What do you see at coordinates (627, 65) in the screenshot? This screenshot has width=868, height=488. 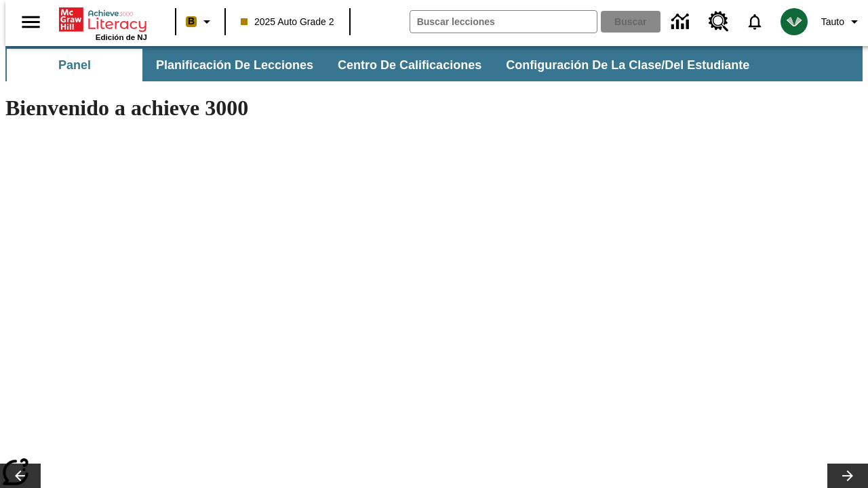 I see `span: Configuración de la clase/del estudiante` at bounding box center [627, 65].